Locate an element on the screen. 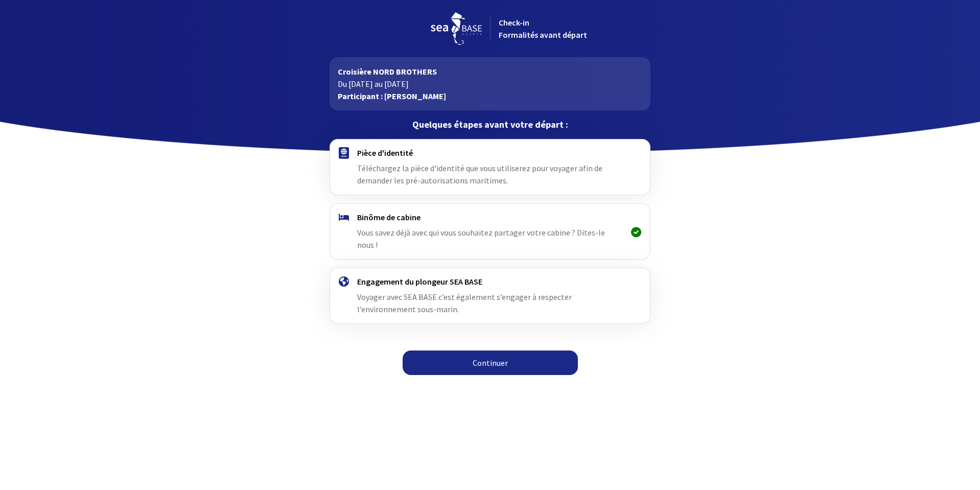  h4: Engagement du plongeur SEA BASE is located at coordinates (490, 281).